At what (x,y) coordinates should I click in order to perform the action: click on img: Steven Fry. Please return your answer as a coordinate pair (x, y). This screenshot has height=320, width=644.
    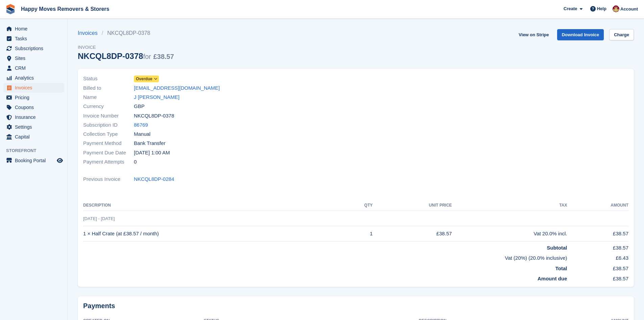
    Looking at the image, I should click on (616, 9).